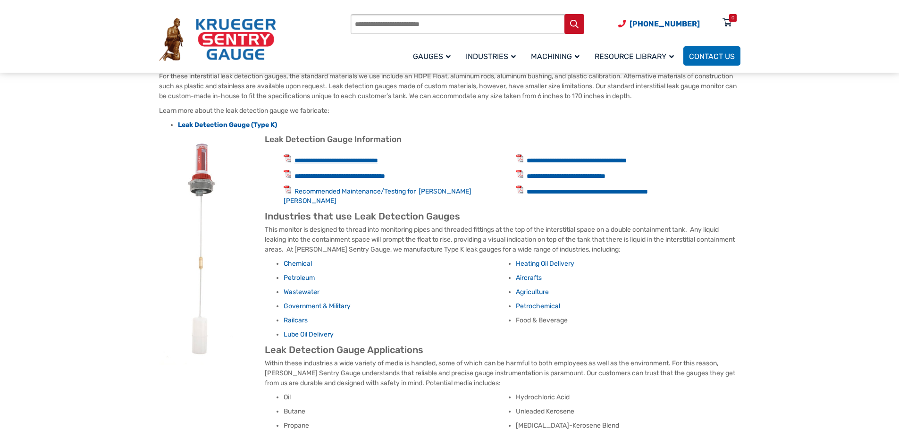  Describe the element at coordinates (396, 398) in the screenshot. I see `li: Oil` at that location.